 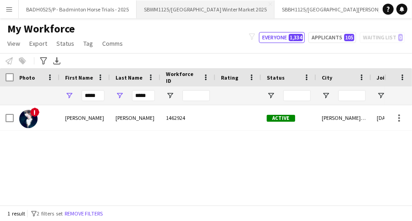 I want to click on span: Export, so click(x=38, y=44).